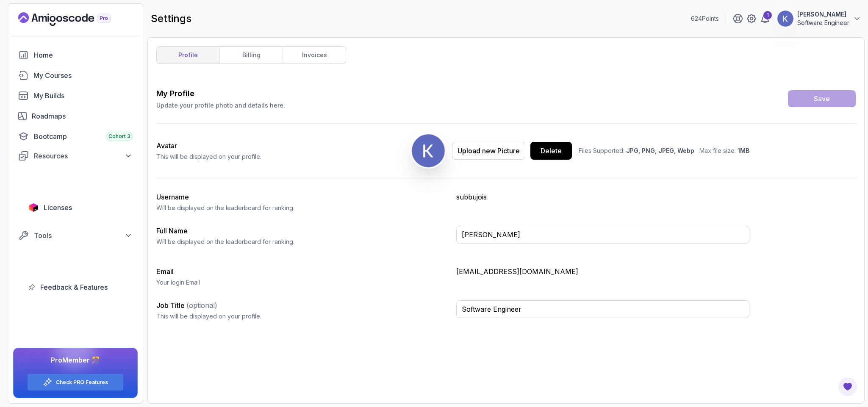  I want to click on input: Enter your full name, so click(603, 234).